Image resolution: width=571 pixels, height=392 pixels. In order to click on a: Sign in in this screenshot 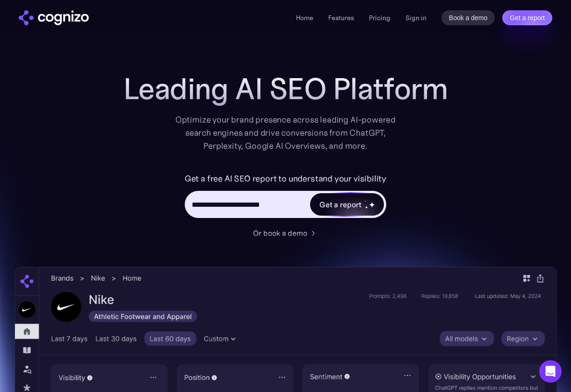, I will do `click(416, 18)`.